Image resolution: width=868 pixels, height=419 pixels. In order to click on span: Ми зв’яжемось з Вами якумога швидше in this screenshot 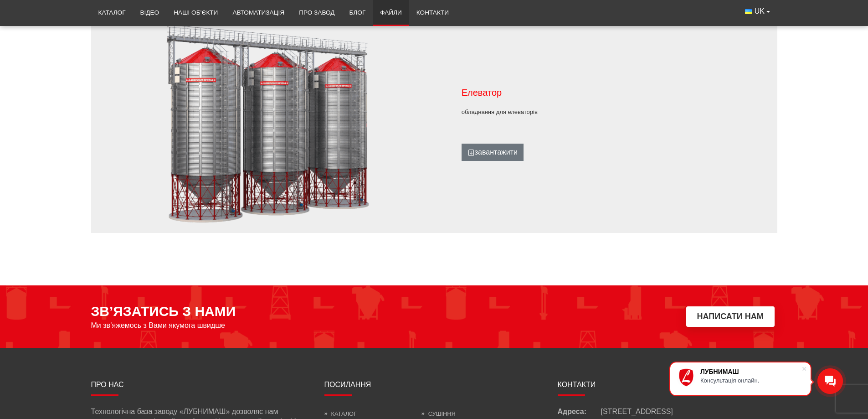, I will do `click(158, 325)`.